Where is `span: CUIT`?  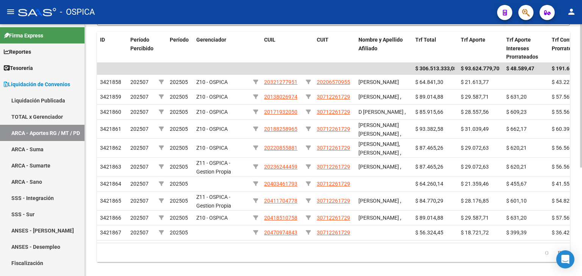 span: CUIT is located at coordinates (322, 40).